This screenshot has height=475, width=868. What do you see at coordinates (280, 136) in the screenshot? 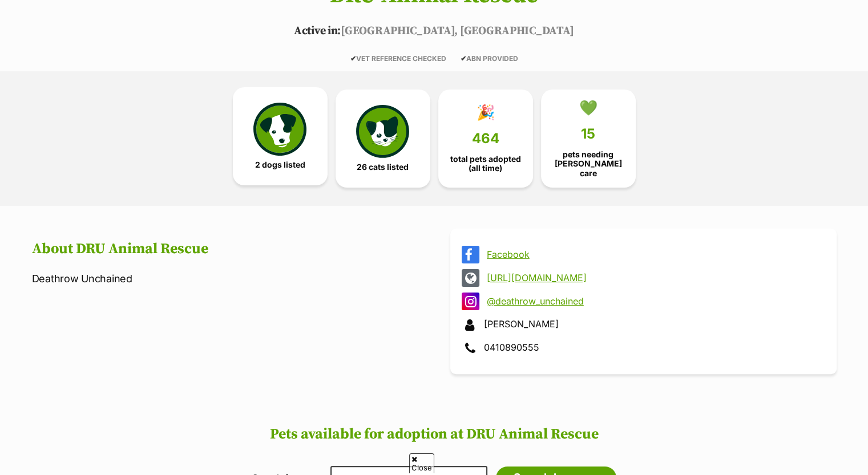
I see `a: 2 dogs listed` at bounding box center [280, 136].